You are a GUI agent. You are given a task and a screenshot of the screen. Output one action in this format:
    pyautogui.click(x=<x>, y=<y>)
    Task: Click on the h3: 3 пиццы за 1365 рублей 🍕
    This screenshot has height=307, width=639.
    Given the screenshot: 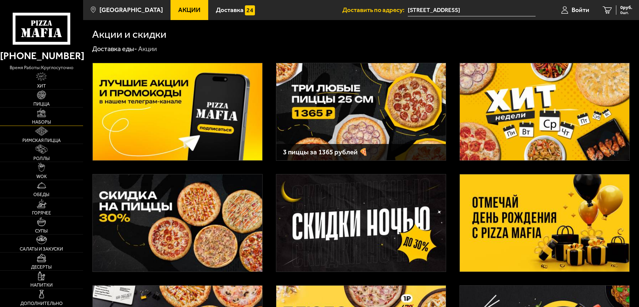 What is the action you would take?
    pyautogui.click(x=361, y=152)
    